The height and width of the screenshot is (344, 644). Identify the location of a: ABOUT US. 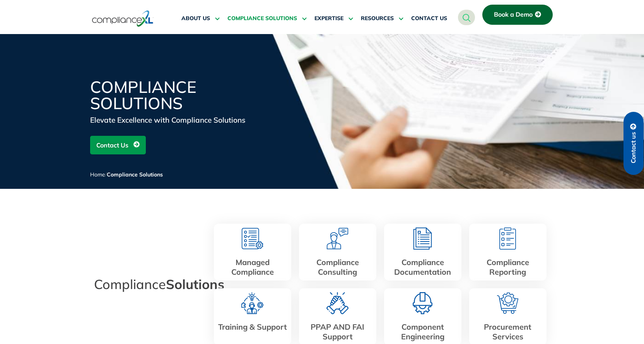
(200, 19).